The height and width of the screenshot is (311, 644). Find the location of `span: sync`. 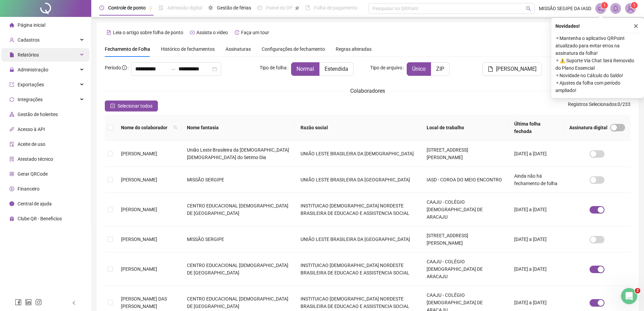

span: sync is located at coordinates (12, 99).